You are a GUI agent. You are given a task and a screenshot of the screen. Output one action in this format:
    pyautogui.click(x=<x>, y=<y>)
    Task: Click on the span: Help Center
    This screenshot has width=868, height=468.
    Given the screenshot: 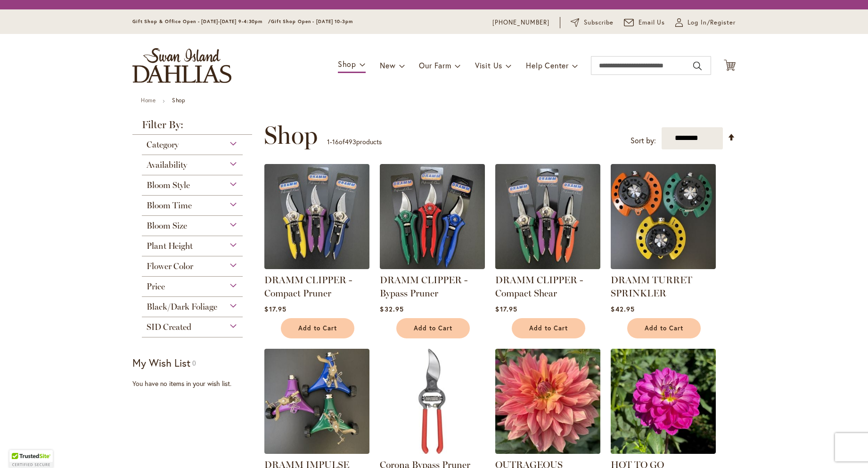 What is the action you would take?
    pyautogui.click(x=547, y=65)
    